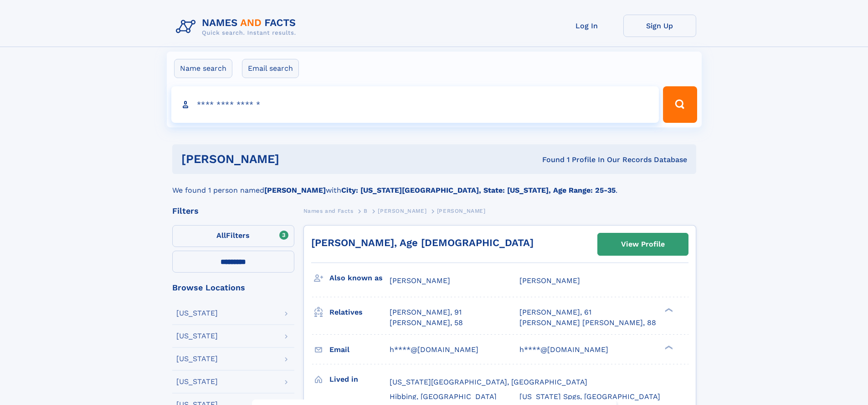 This screenshot has height=405, width=868. What do you see at coordinates (360, 379) in the screenshot?
I see `h3: Lived in` at bounding box center [360, 379].